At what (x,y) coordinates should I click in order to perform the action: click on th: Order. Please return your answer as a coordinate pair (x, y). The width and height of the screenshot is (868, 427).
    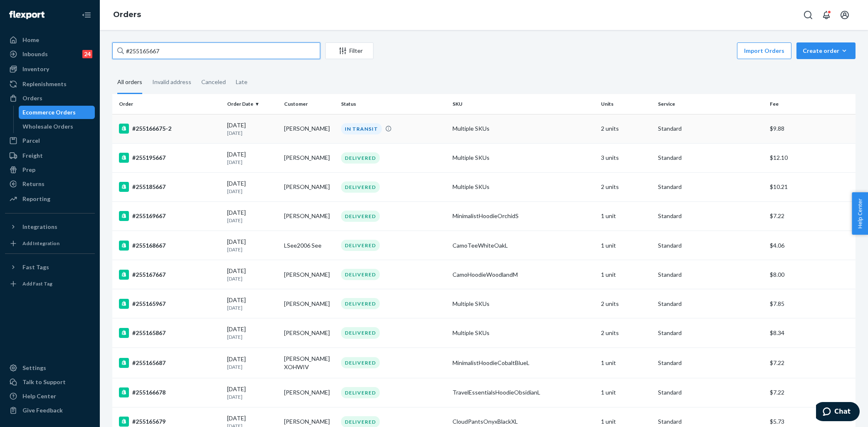
    Looking at the image, I should click on (168, 104).